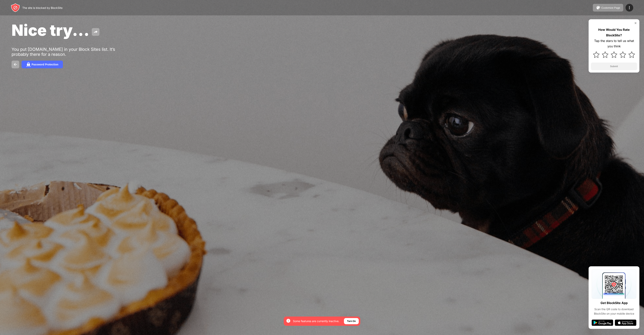  What do you see at coordinates (45, 64) in the screenshot?
I see `div: Password Protection` at bounding box center [45, 64].